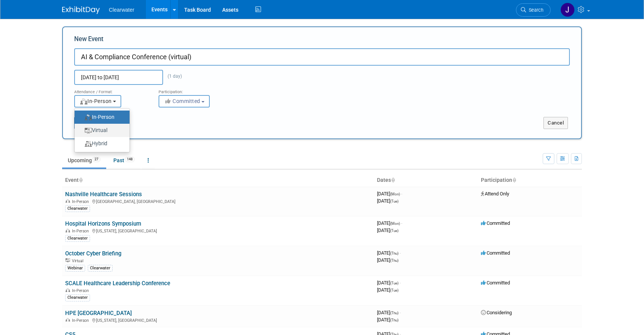 Image resolution: width=644 pixels, height=335 pixels. Describe the element at coordinates (533, 10) in the screenshot. I see `a: Search` at that location.